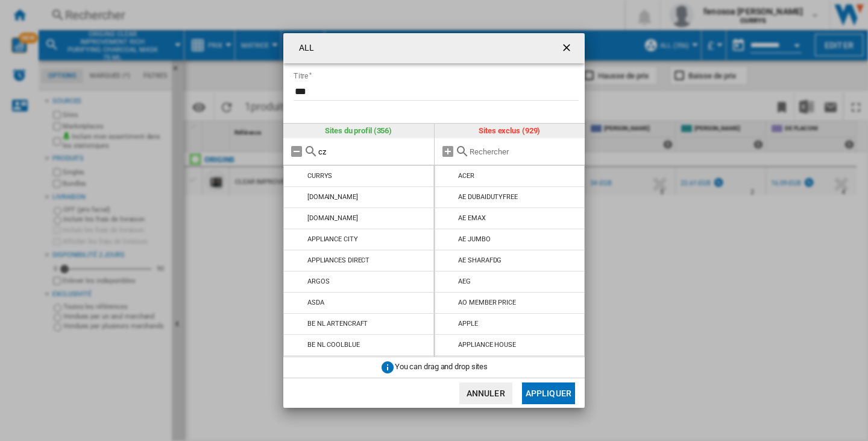  I want to click on button: Annuler, so click(486, 393).